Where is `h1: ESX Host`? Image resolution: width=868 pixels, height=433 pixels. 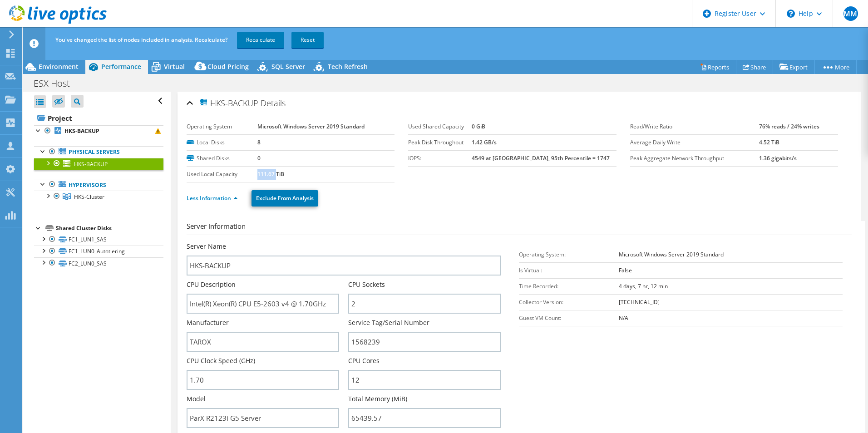 h1: ESX Host is located at coordinates (57, 83).